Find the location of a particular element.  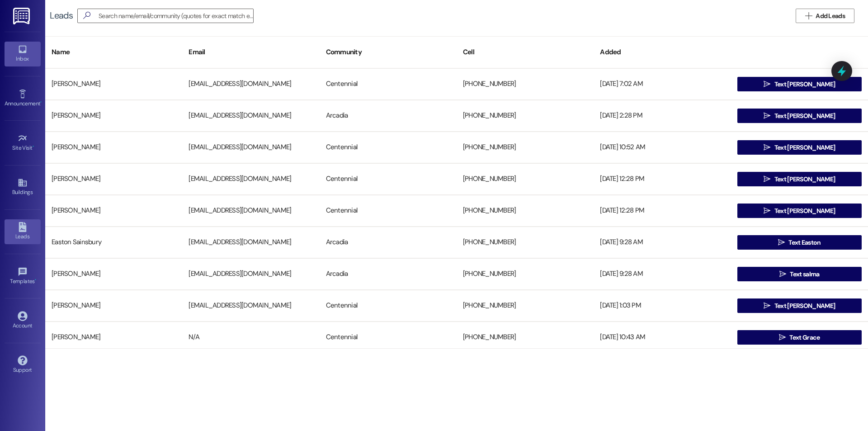

button: Add Leads is located at coordinates (825, 16).